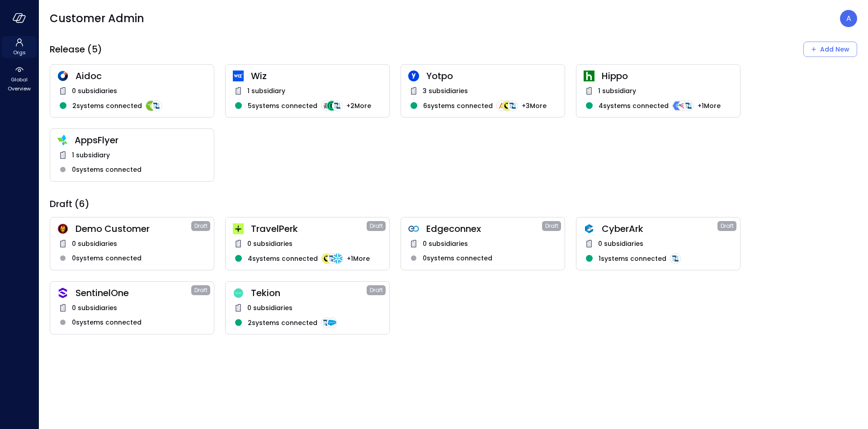 The height and width of the screenshot is (429, 868). Describe the element at coordinates (633, 258) in the screenshot. I see `span: 1 systems connected` at that location.